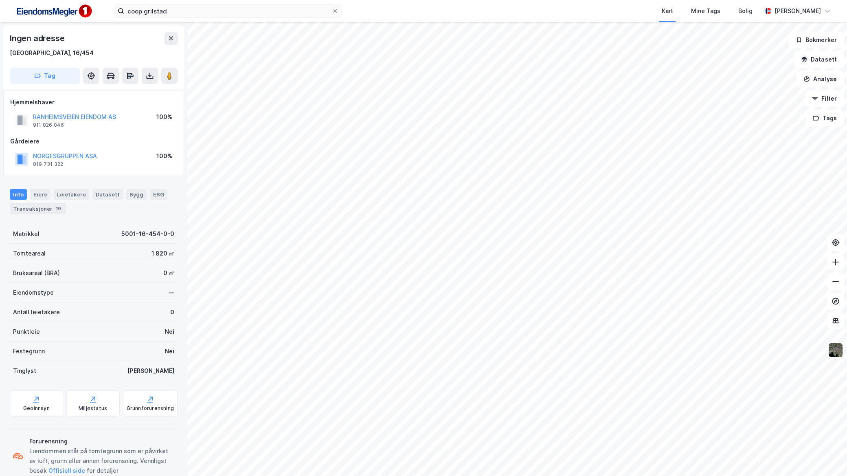 This screenshot has width=847, height=476. I want to click on div: Eiendomstype, so click(33, 292).